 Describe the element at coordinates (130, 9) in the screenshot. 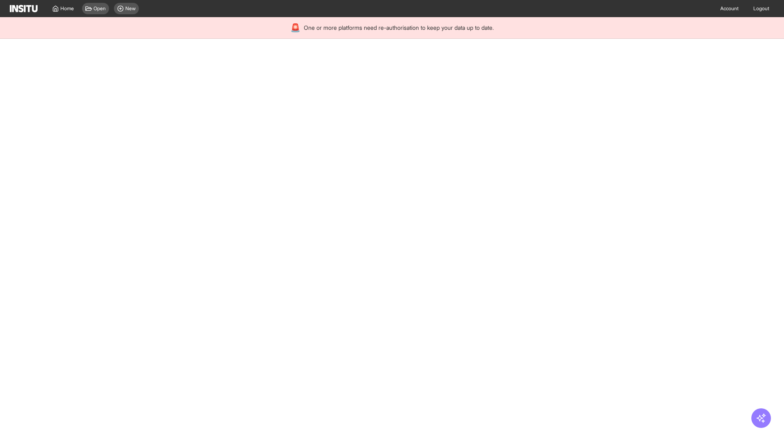

I see `span: New` at that location.